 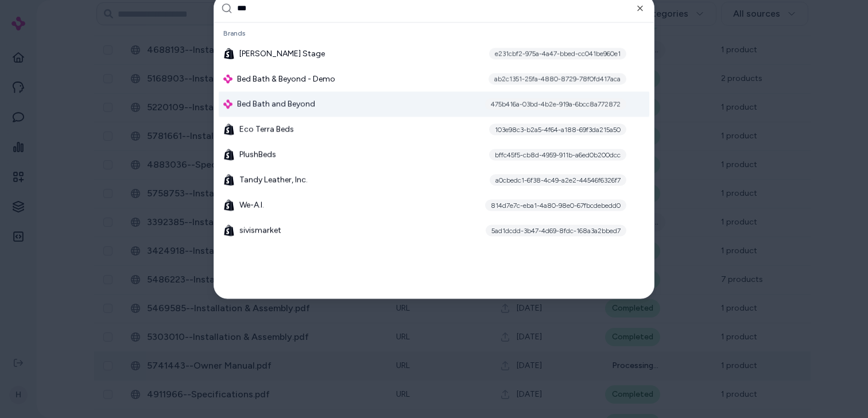 What do you see at coordinates (557, 130) in the screenshot?
I see `div: 103e98c3-b2a5-4f64-a188-69f3da215a50` at bounding box center [557, 130].